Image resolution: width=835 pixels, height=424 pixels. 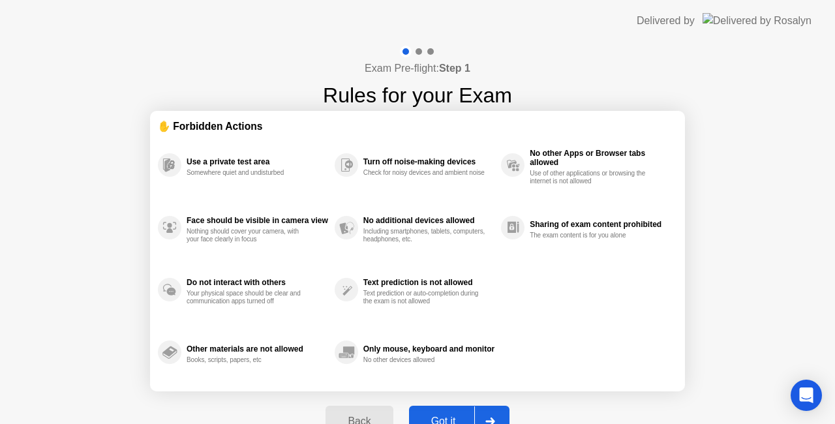 I want to click on div: Turn off noise-making devices, so click(x=429, y=162).